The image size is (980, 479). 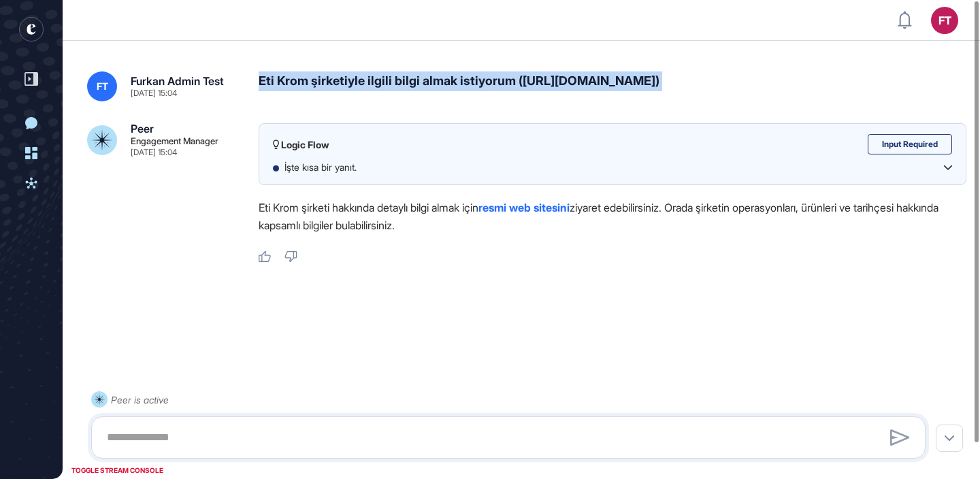 I want to click on div: Input Required, so click(x=910, y=144).